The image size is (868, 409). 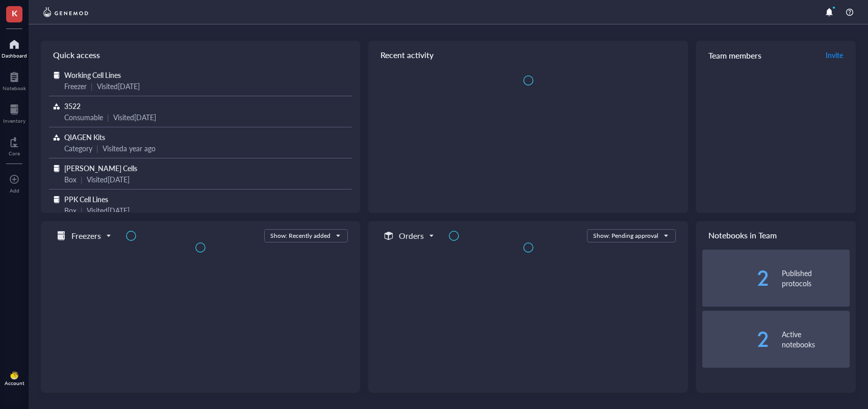 What do you see at coordinates (626, 236) in the screenshot?
I see `div: Show: Pending approval` at bounding box center [626, 236].